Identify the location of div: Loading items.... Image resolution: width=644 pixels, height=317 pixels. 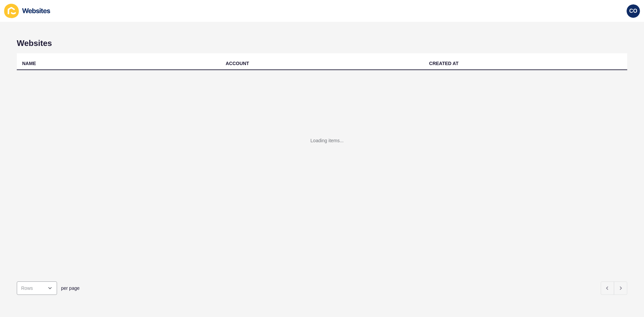
(327, 141).